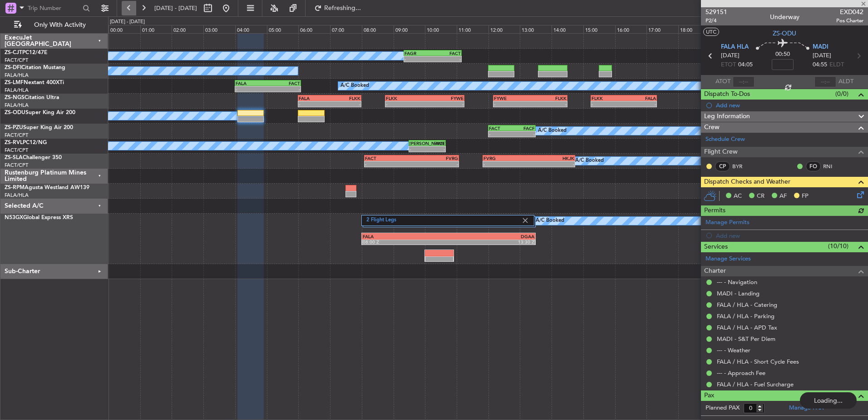 This screenshot has width=868, height=420. Describe the element at coordinates (716, 247) in the screenshot. I see `span: Services` at that location.